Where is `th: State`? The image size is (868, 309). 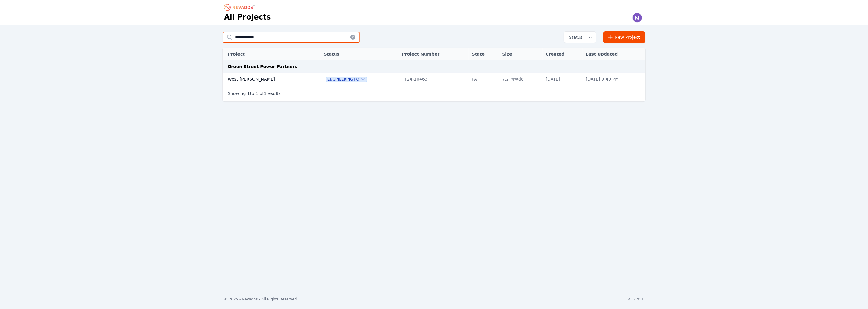 th: State is located at coordinates (484, 54).